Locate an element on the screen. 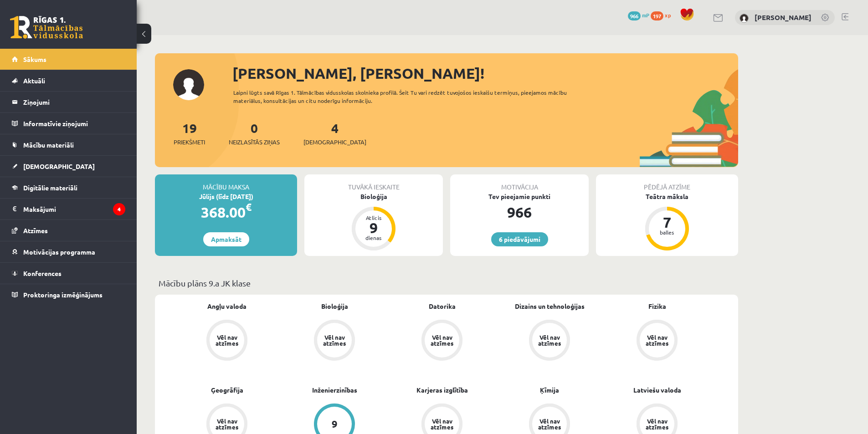 This screenshot has height=434, width=868. div: Atlicis is located at coordinates (374, 218).